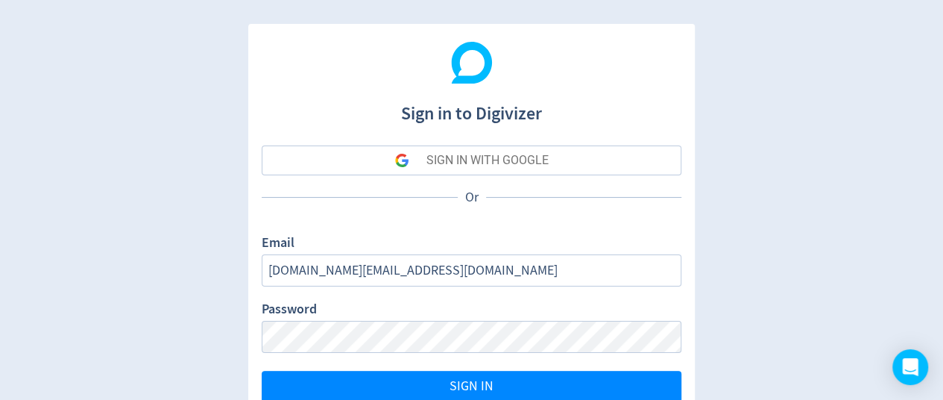 The image size is (943, 400). What do you see at coordinates (471, 160) in the screenshot?
I see `button: SIGN IN WITH GOOGLE` at bounding box center [471, 160].